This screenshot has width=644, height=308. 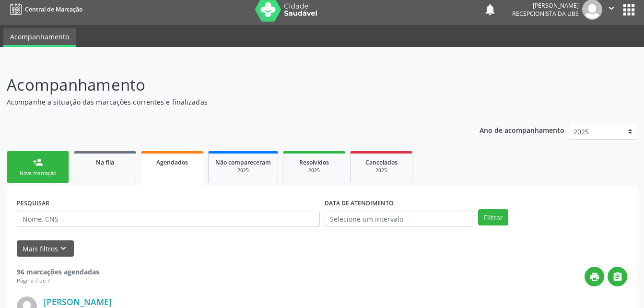 I want to click on i: print, so click(x=594, y=277).